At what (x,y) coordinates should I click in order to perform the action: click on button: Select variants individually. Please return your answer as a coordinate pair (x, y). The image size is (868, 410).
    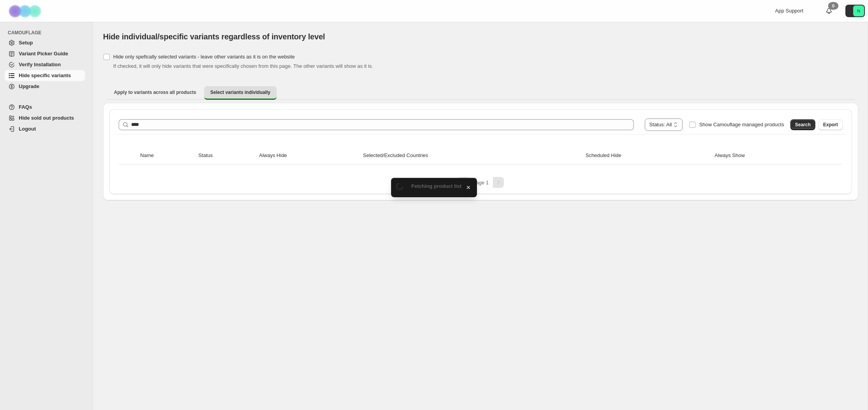
    Looking at the image, I should click on (241, 93).